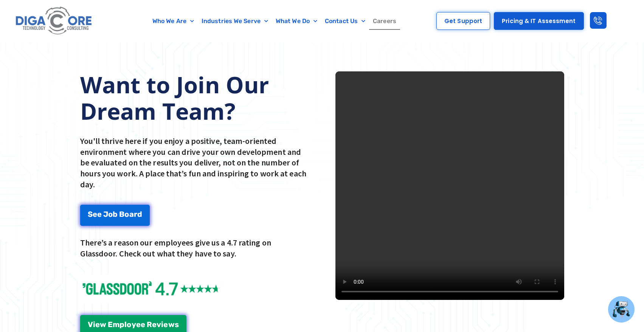  I want to click on img: Digacore logo 1, so click(54, 20).